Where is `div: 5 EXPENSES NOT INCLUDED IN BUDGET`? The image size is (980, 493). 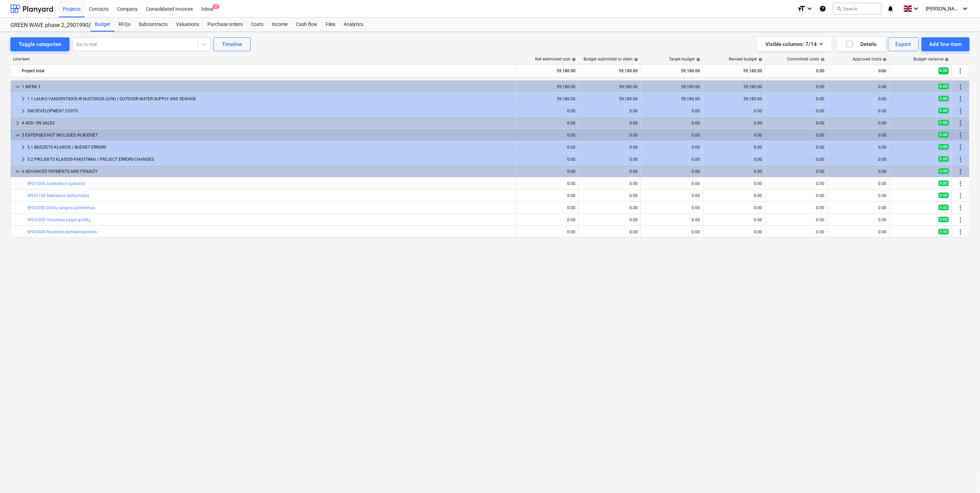 div: 5 EXPENSES NOT INCLUDED IN BUDGET is located at coordinates (268, 135).